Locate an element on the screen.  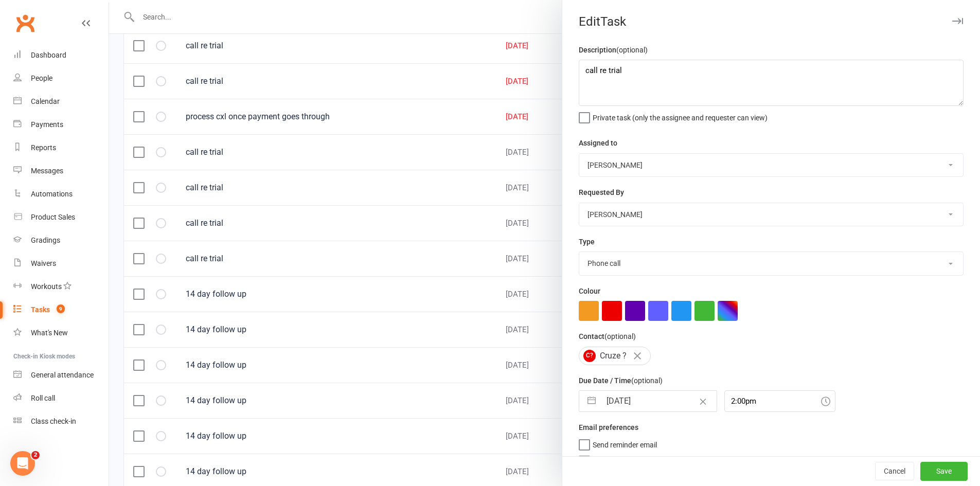
div: What's New is located at coordinates (49, 333).